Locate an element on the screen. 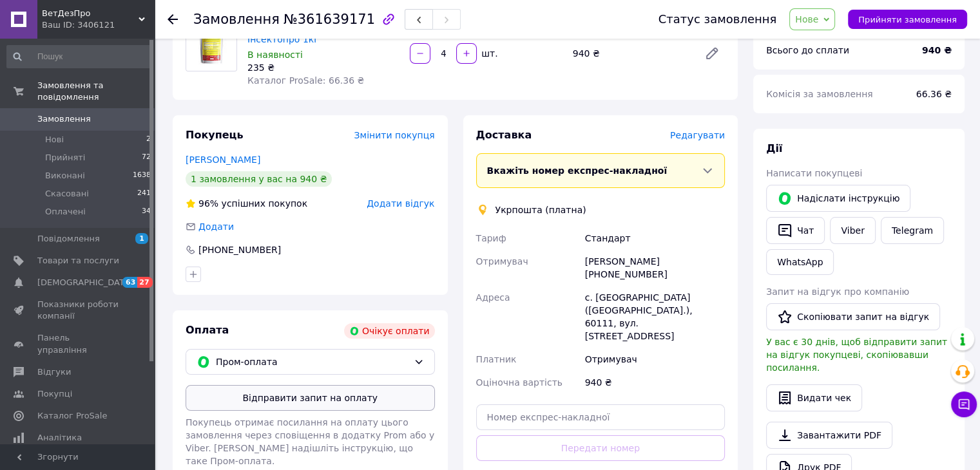  span: Доставка is located at coordinates (504, 134).